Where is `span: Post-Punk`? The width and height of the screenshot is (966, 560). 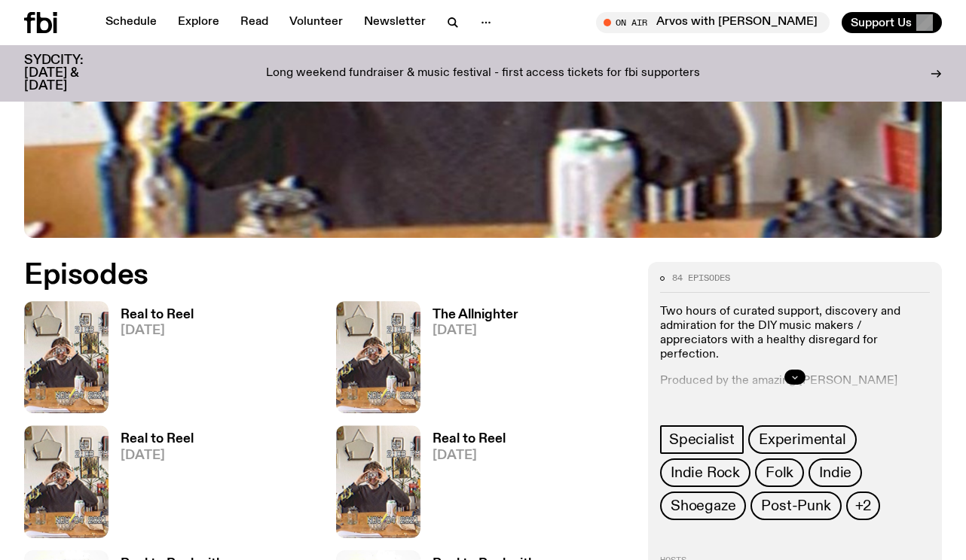 span: Post-Punk is located at coordinates (796, 506).